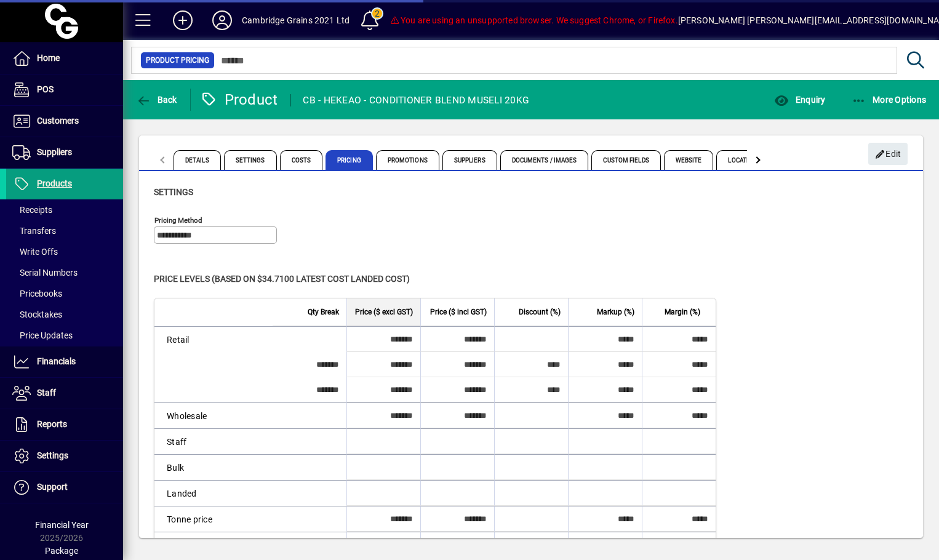 The height and width of the screenshot is (560, 939). Describe the element at coordinates (53, 487) in the screenshot. I see `span: Support` at that location.